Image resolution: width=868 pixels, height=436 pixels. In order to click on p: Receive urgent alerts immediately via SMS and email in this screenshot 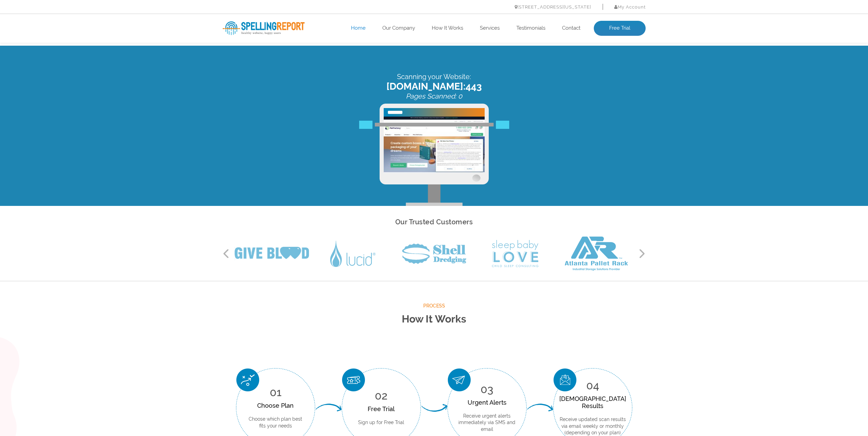, I will do `click(488, 423)`.